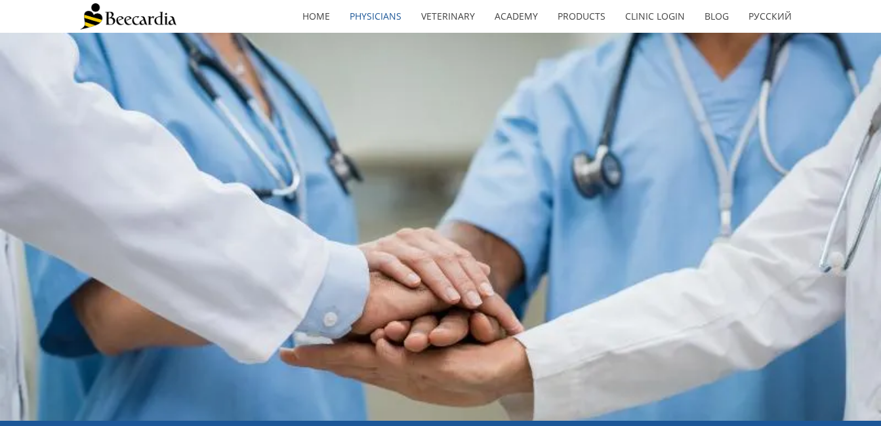 This screenshot has width=881, height=426. Describe the element at coordinates (770, 16) in the screenshot. I see `a: Русский` at that location.